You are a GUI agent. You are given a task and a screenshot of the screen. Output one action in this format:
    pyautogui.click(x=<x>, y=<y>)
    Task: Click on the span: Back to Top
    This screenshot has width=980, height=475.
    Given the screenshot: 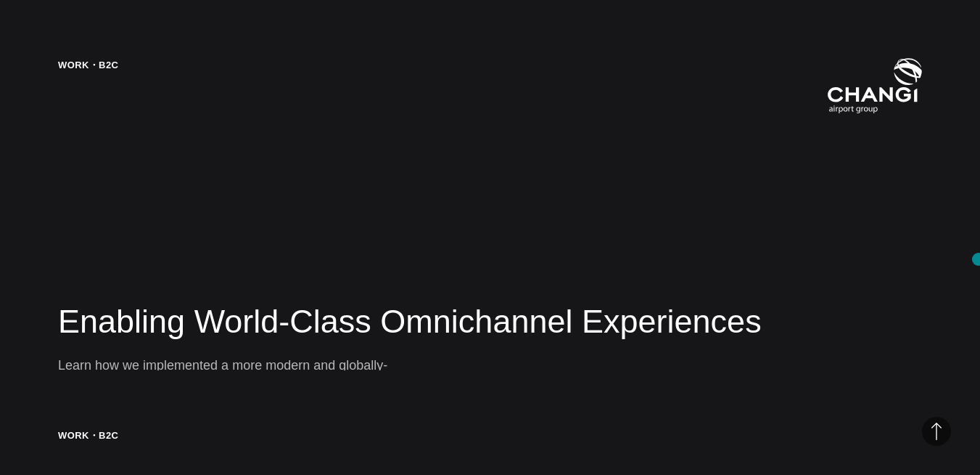 What is the action you would take?
    pyautogui.click(x=937, y=431)
    